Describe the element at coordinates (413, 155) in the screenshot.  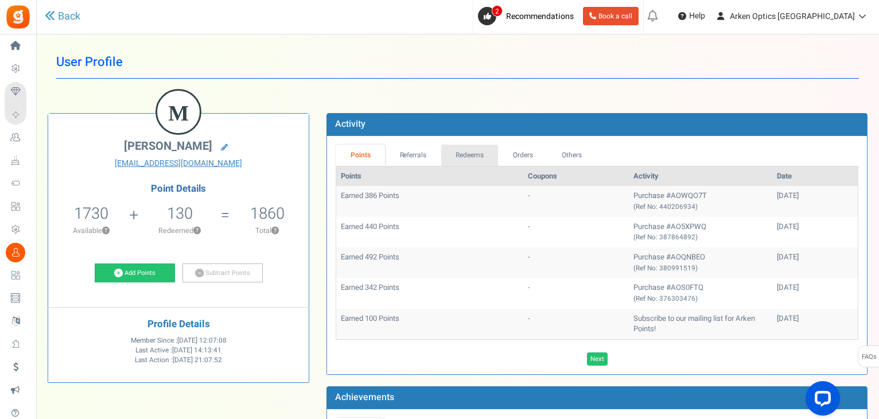
I see `a: Referrals` at that location.